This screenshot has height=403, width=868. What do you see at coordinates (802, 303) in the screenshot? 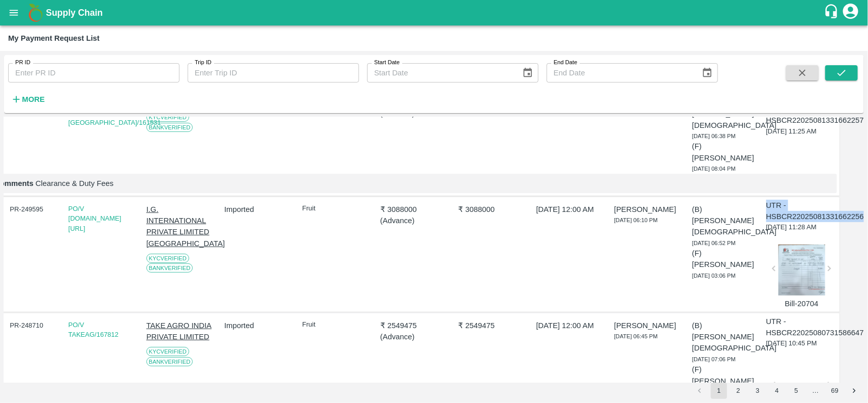
I see `p: Bill-20704` at bounding box center [802, 303].